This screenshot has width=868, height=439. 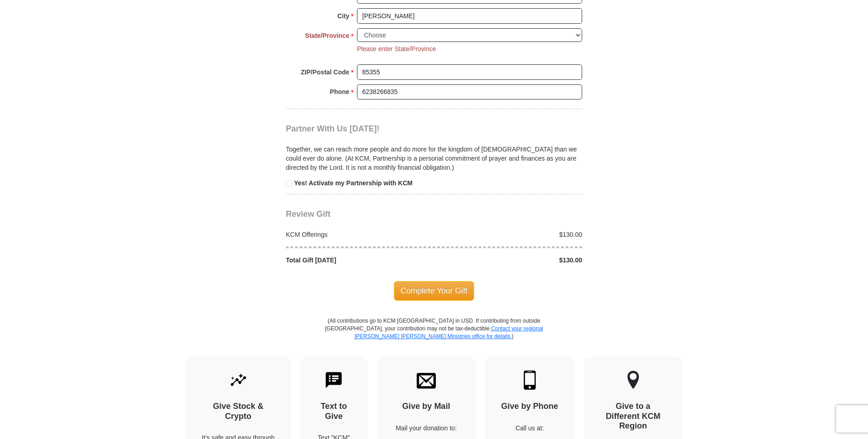 I want to click on img: give-by-stock.svg, so click(x=238, y=380).